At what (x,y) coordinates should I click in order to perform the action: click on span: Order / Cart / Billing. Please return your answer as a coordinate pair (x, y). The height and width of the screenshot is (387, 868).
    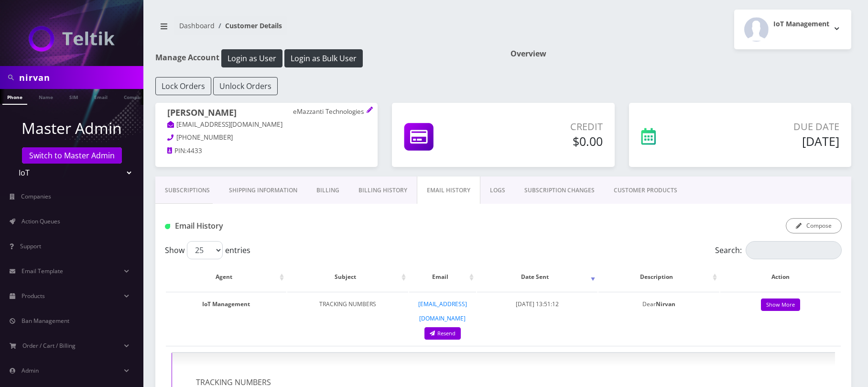
    Looking at the image, I should click on (49, 345).